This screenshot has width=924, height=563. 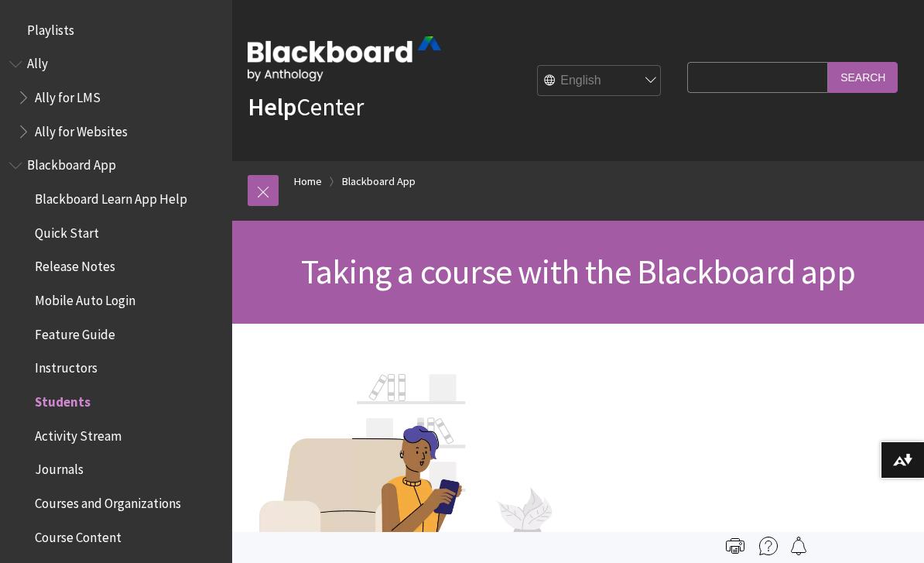 What do you see at coordinates (799, 546) in the screenshot?
I see `img: Follow this page` at bounding box center [799, 546].